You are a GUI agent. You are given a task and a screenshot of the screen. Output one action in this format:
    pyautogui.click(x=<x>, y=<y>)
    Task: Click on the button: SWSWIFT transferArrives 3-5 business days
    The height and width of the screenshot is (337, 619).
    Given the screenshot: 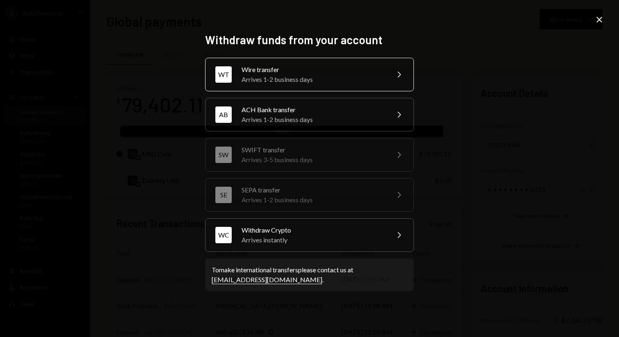 What is the action you would take?
    pyautogui.click(x=310, y=155)
    